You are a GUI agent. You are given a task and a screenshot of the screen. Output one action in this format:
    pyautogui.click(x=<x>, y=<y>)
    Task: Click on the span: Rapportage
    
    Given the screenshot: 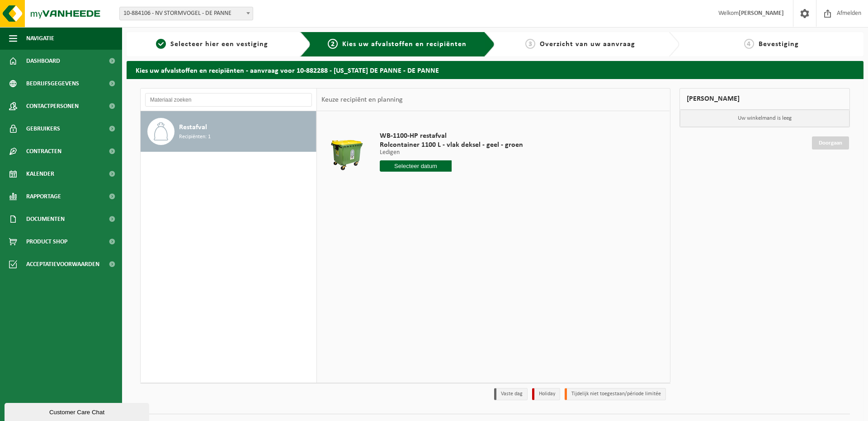 What is the action you would take?
    pyautogui.click(x=43, y=196)
    